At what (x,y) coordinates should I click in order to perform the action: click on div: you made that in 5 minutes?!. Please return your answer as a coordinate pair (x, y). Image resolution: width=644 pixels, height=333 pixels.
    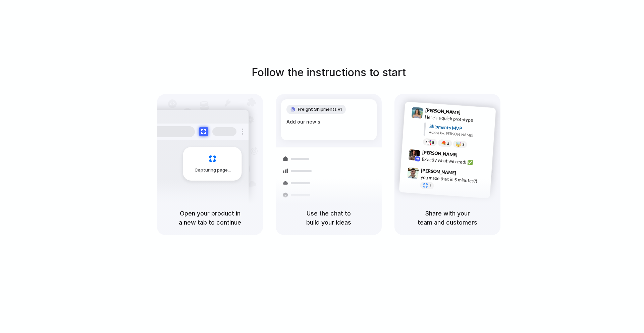
    Looking at the image, I should click on (454, 180).